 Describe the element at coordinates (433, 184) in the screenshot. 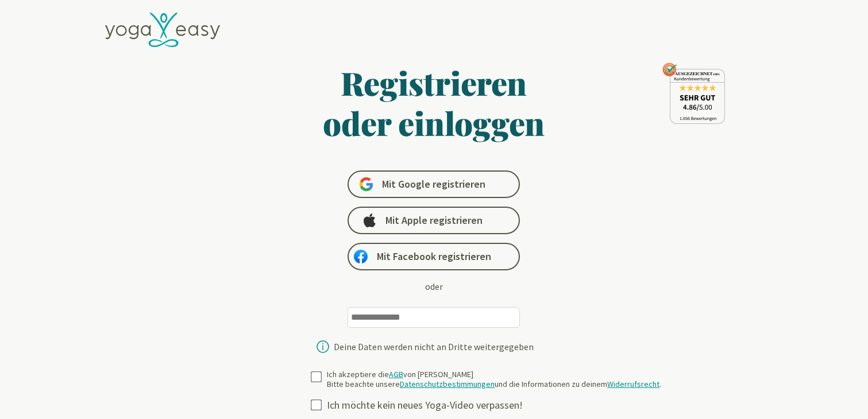

I see `a: Mit Google registrieren` at that location.